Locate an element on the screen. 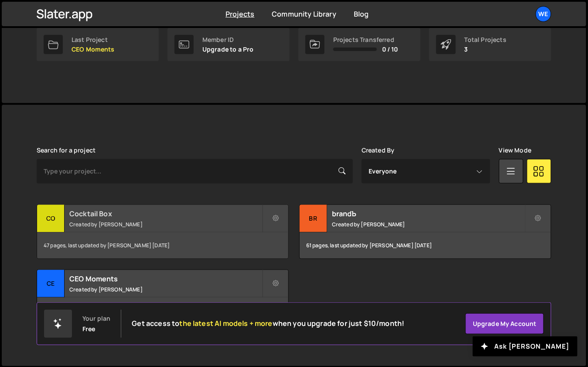  div: Your plan is located at coordinates (96, 318).